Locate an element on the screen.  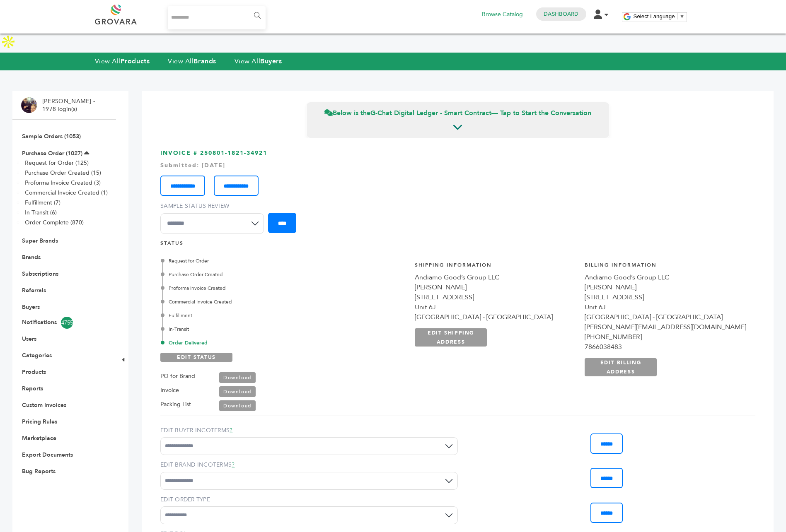
a: Select Language​ is located at coordinates (659, 16).